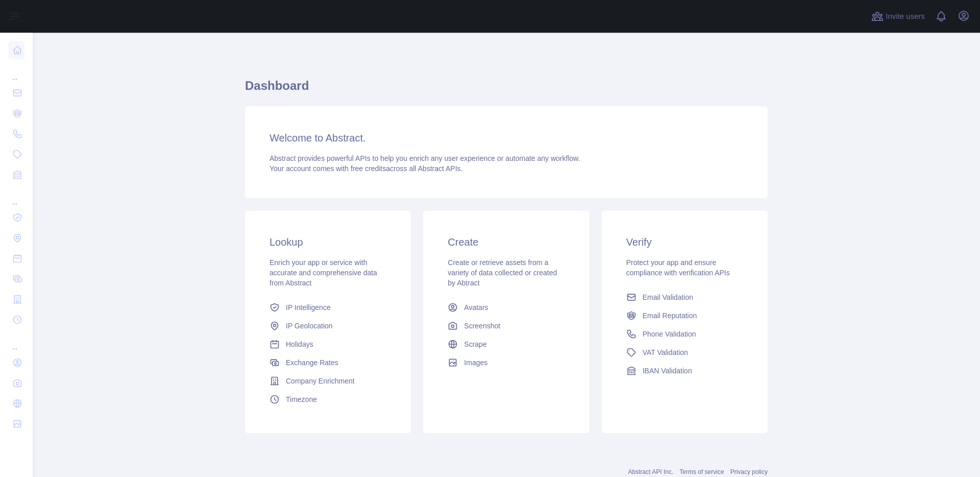  What do you see at coordinates (665, 352) in the screenshot?
I see `span: VAT Validation` at bounding box center [665, 352].